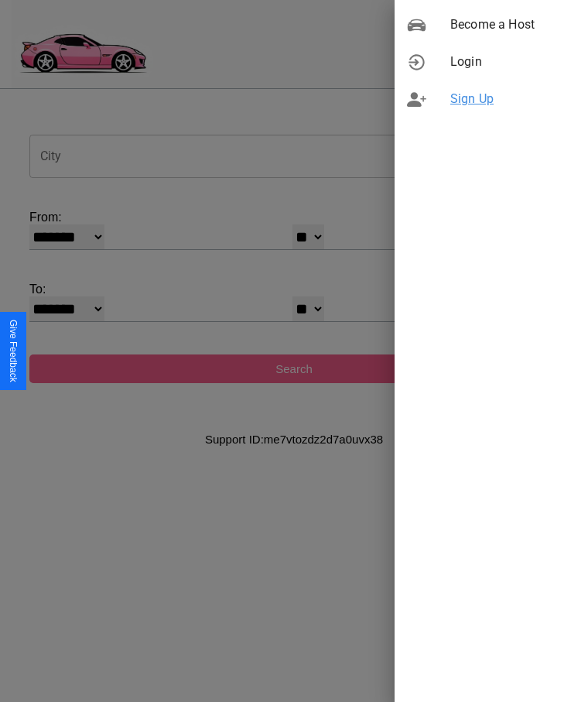  I want to click on span: Become a Host, so click(513, 24).